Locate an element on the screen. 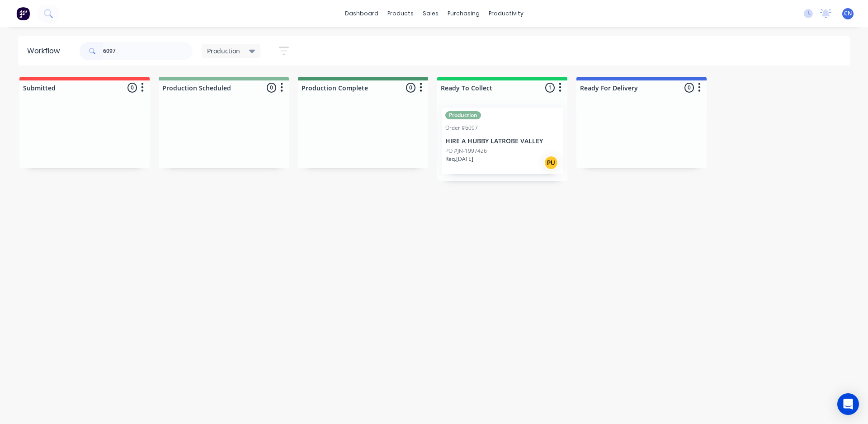 This screenshot has height=424, width=868. p: PO #JN-1997426 is located at coordinates (466, 151).